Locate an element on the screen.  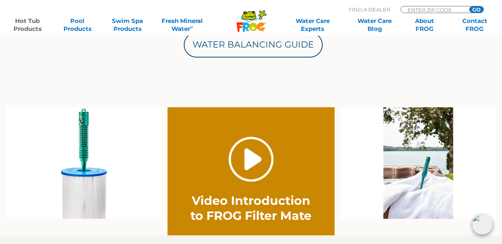
a: Hot TubProducts is located at coordinates (27, 25).